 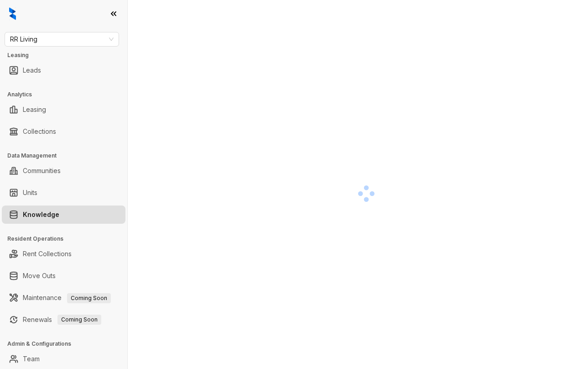 I want to click on a: Rent Collections, so click(x=47, y=253).